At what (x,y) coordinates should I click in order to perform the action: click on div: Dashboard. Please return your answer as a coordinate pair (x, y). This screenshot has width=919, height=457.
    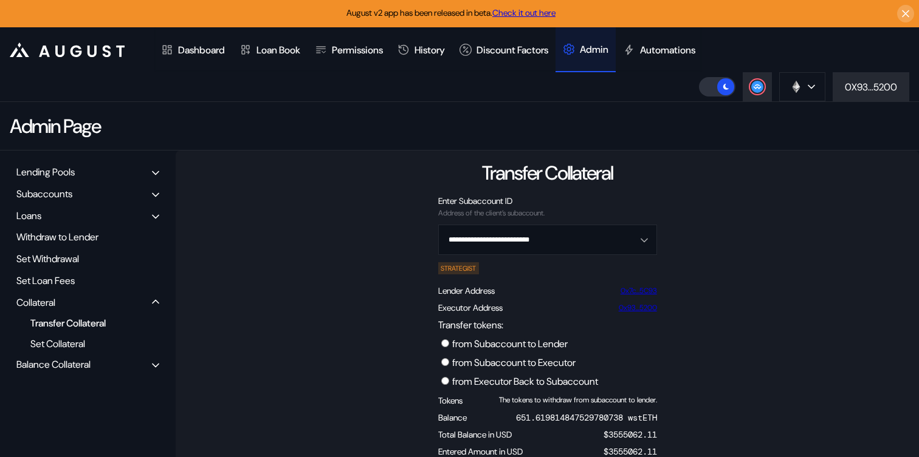
    Looking at the image, I should click on (201, 50).